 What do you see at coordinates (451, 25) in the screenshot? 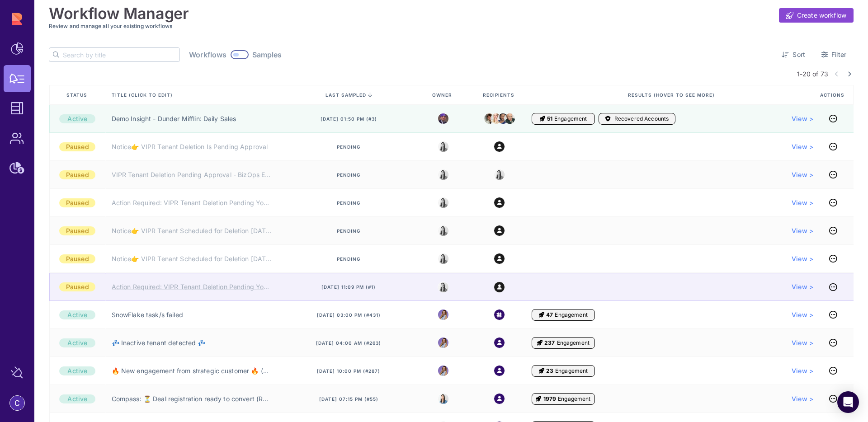
I see `h3: Review and manage all your existing workflows` at bounding box center [451, 25].